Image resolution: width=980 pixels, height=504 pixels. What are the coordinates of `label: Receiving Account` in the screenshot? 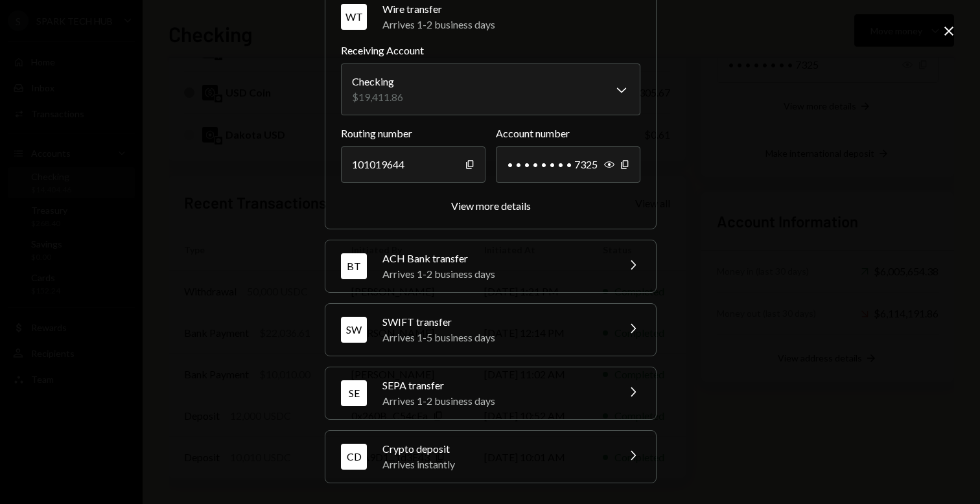 It's located at (491, 51).